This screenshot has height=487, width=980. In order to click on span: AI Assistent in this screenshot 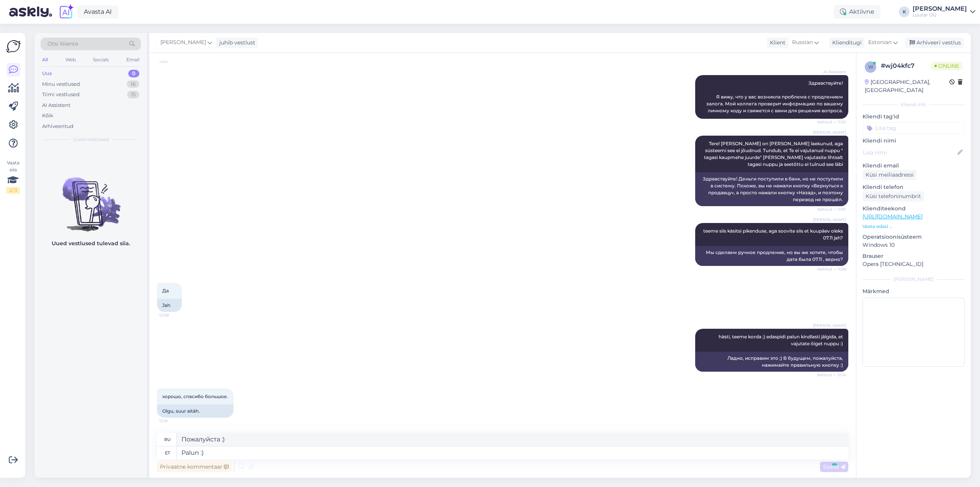, I will do `click(831, 72)`.